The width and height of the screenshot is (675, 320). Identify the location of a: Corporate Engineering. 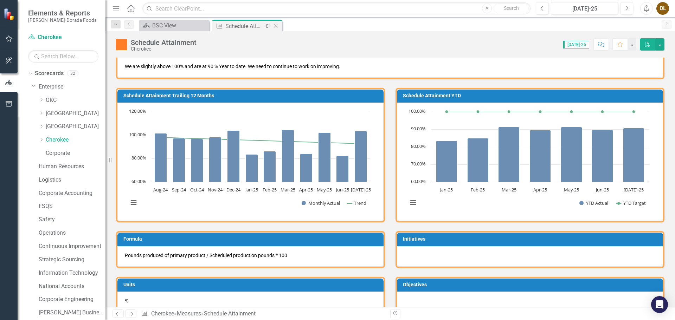
(72, 299).